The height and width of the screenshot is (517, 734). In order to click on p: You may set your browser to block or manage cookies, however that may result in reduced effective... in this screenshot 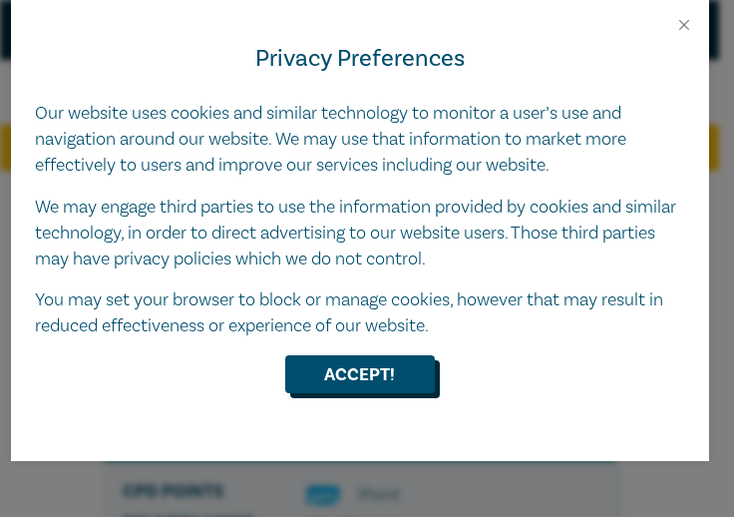, I will do `click(360, 313)`.